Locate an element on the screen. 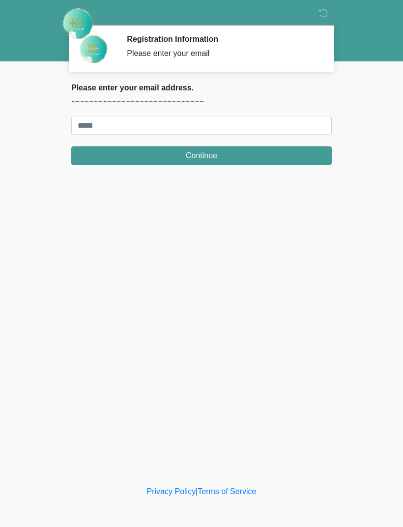 The height and width of the screenshot is (527, 403). img: Rehydrate Aesthetics & Wellness Logo is located at coordinates (78, 24).